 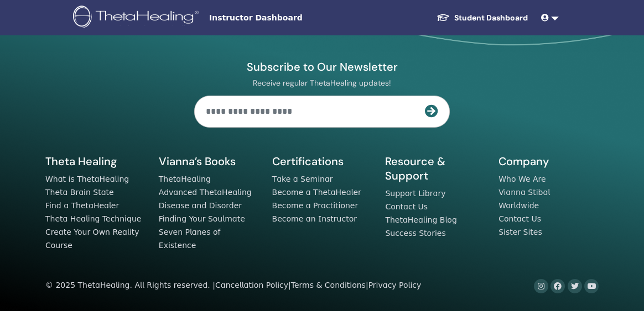 I want to click on a: Worldwide, so click(x=518, y=205).